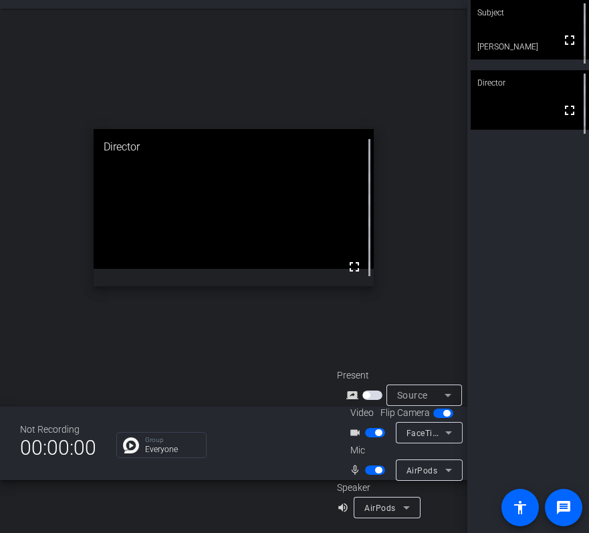  What do you see at coordinates (345, 508) in the screenshot?
I see `mat-icon: volume_up` at bounding box center [345, 508].